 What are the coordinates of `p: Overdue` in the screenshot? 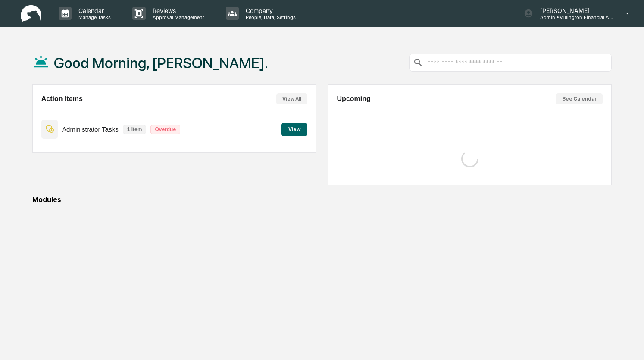 It's located at (165, 130).